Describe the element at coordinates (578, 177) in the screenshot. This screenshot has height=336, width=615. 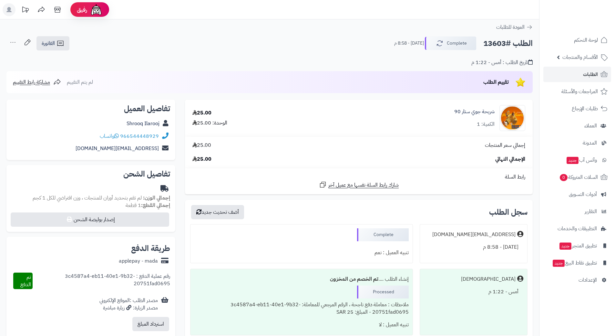
I see `a: السلات المتروكة0` at that location.